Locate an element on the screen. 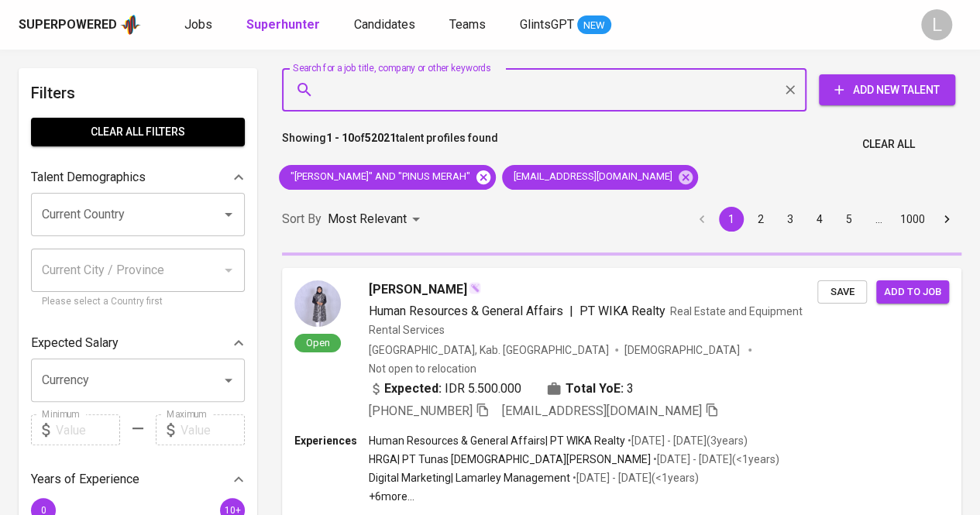 This screenshot has width=980, height=515. div: IDR 5.500.000 is located at coordinates (445, 389).